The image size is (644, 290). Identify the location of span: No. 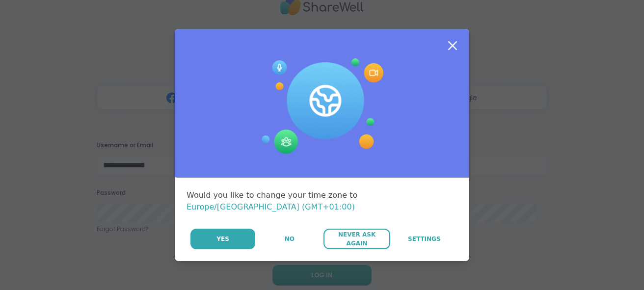
(289, 239).